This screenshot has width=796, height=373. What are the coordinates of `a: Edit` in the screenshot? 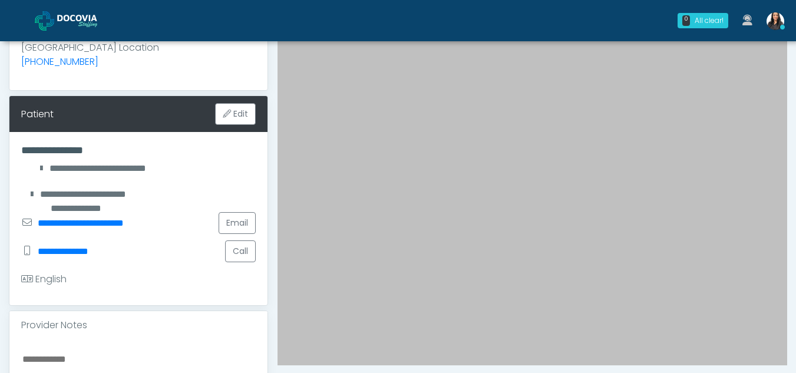 It's located at (235, 114).